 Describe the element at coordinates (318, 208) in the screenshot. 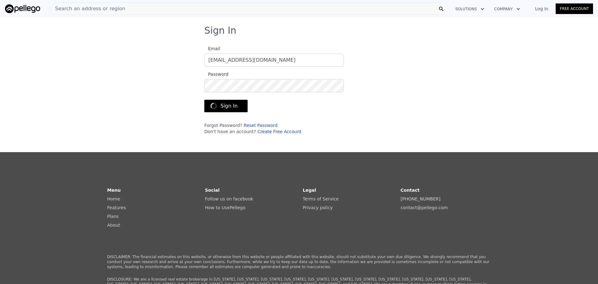

I see `a: Privacy policy` at that location.